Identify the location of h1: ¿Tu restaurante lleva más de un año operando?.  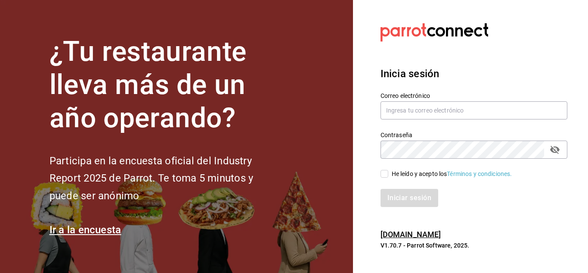
(166, 85).